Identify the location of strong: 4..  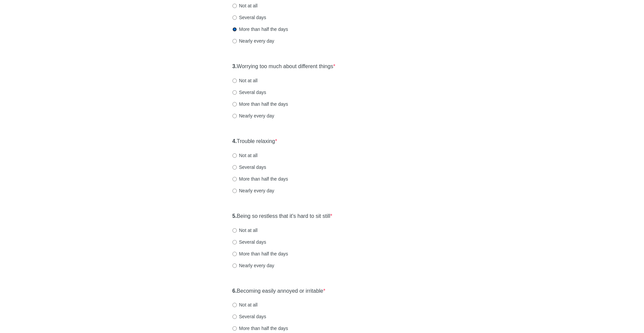
(235, 141).